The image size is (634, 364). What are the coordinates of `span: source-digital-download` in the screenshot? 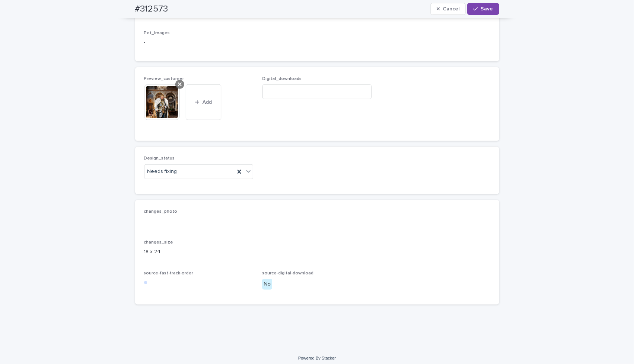 It's located at (288, 273).